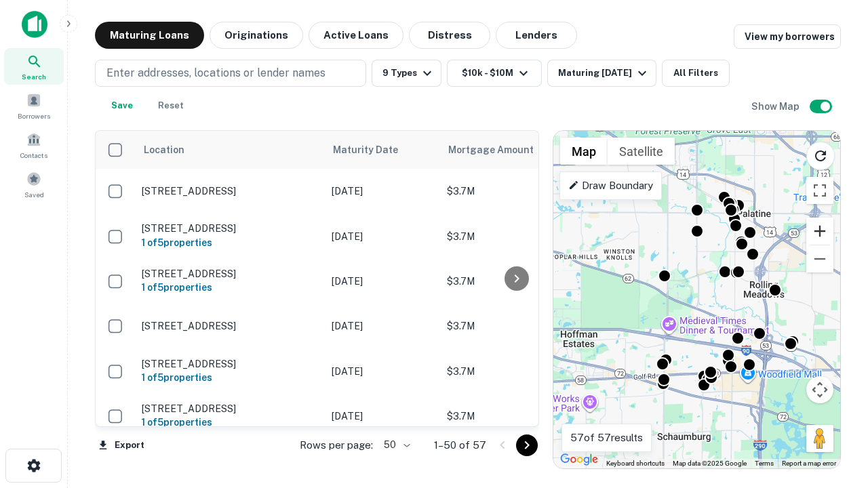 This screenshot has height=488, width=868. What do you see at coordinates (820, 156) in the screenshot?
I see `button: Reload search area` at bounding box center [820, 156].